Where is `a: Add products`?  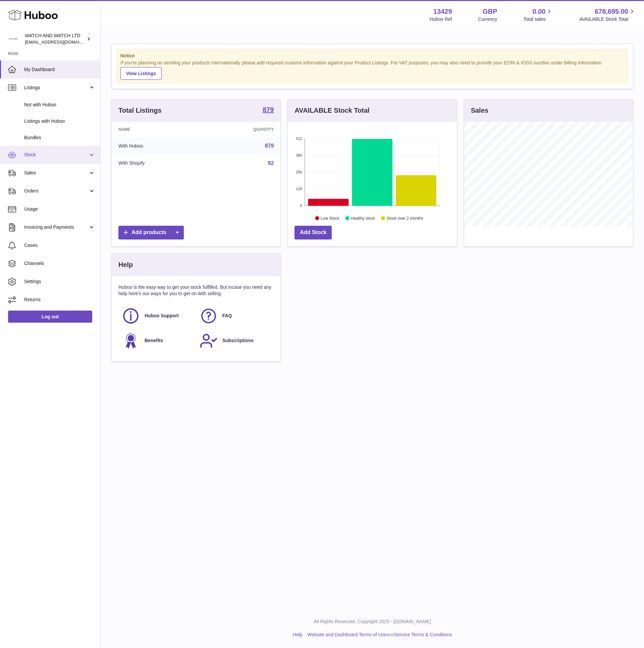
a: Add products is located at coordinates (151, 232).